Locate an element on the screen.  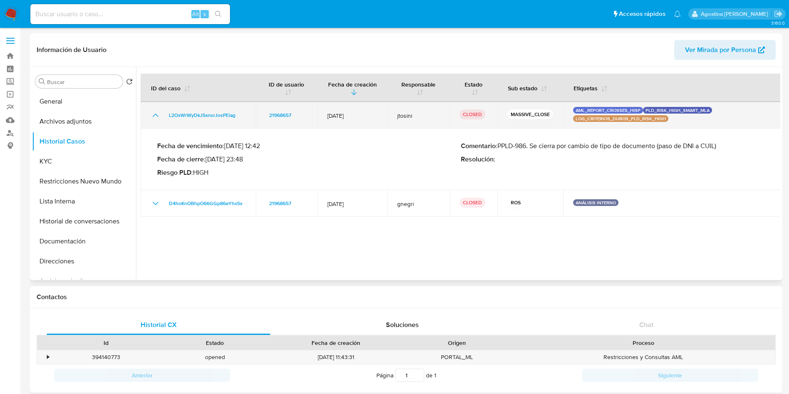
button: Volver al orden por defecto is located at coordinates (129, 83).